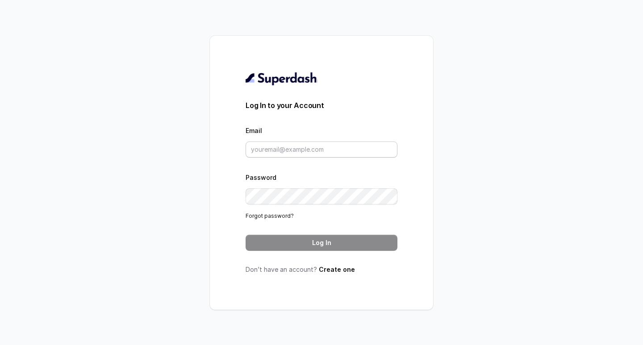 The image size is (643, 345). What do you see at coordinates (270, 216) in the screenshot?
I see `a: Forgot password?` at bounding box center [270, 216].